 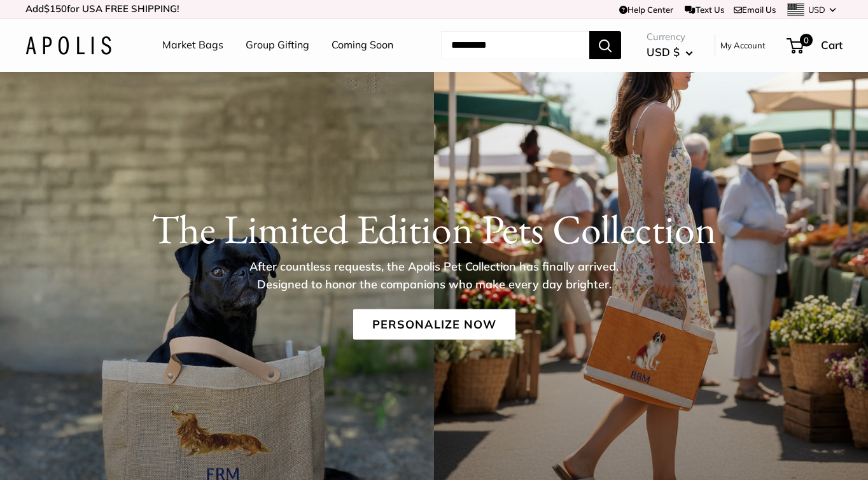 What do you see at coordinates (704, 10) in the screenshot?
I see `a: Text Us` at bounding box center [704, 10].